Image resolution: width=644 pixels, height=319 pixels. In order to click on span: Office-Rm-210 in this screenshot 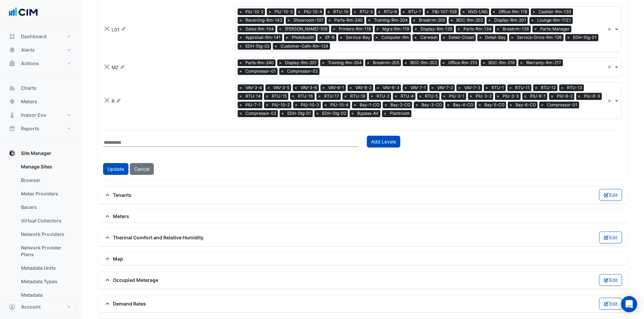, I will do `click(463, 63)`.